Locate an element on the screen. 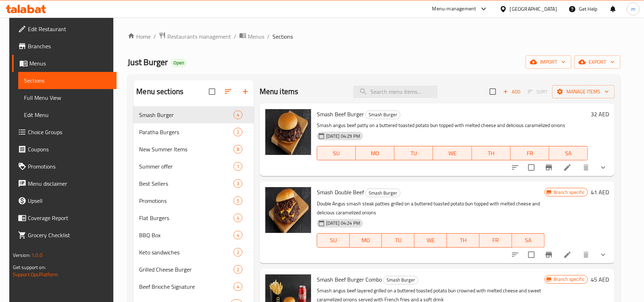 This screenshot has width=644, height=302. span: Select section is located at coordinates (493, 92).